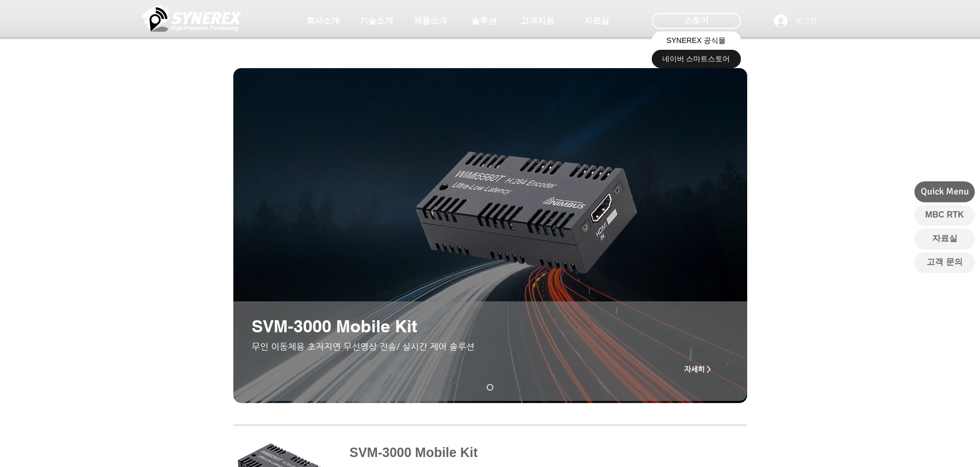 Image resolution: width=980 pixels, height=467 pixels. I want to click on span: 자세히 >, so click(697, 369).